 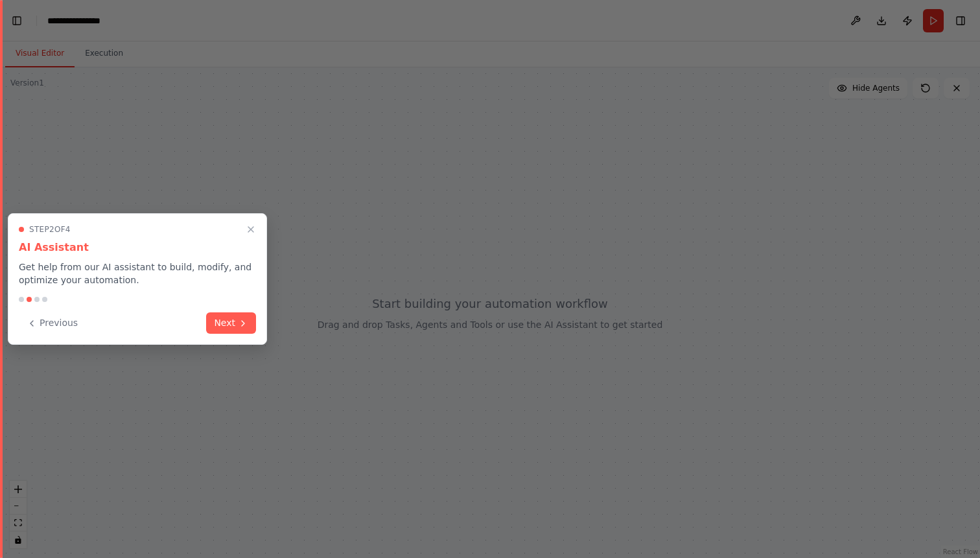 What do you see at coordinates (231, 323) in the screenshot?
I see `button: Next` at bounding box center [231, 323].